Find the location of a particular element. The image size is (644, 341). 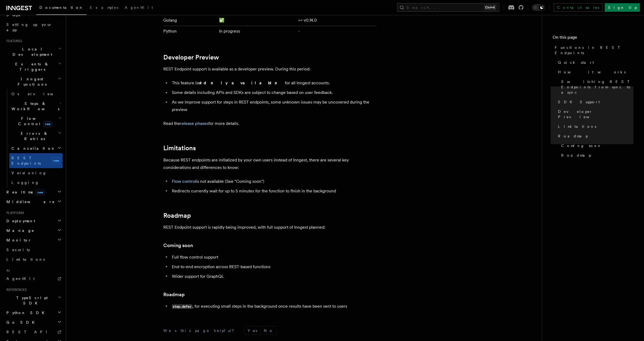

span: AI is located at coordinates (7, 270).